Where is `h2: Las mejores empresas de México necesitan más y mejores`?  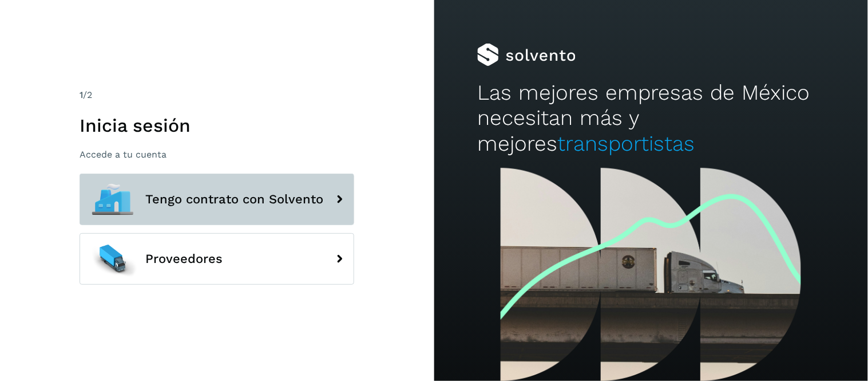
h2: Las mejores empresas de México necesitan más y mejores is located at coordinates (650, 118).